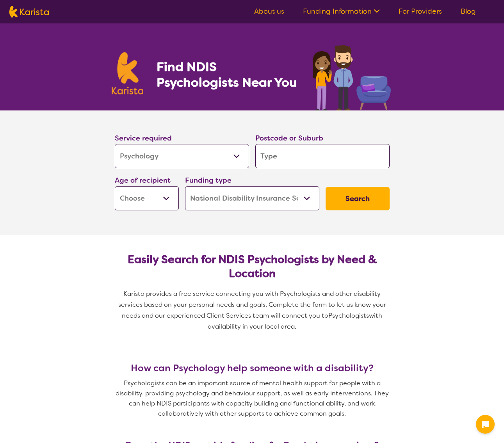  I want to click on h3: How can Psychology help someone with a disability?, so click(252, 368).